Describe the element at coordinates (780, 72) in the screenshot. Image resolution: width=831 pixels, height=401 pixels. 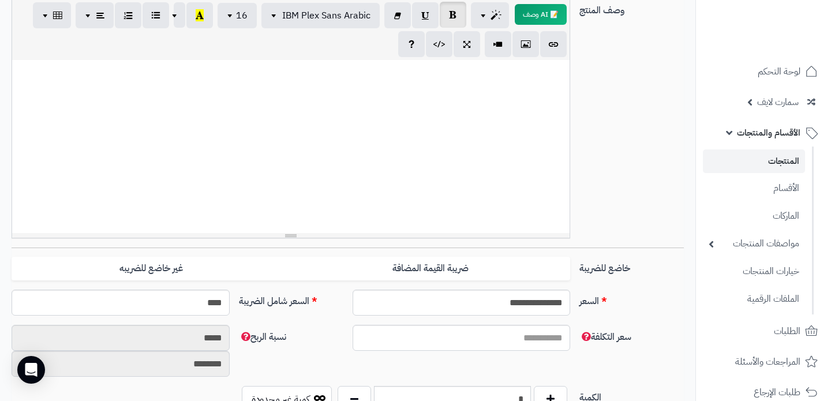
I see `span: لوحة التحكم` at that location.